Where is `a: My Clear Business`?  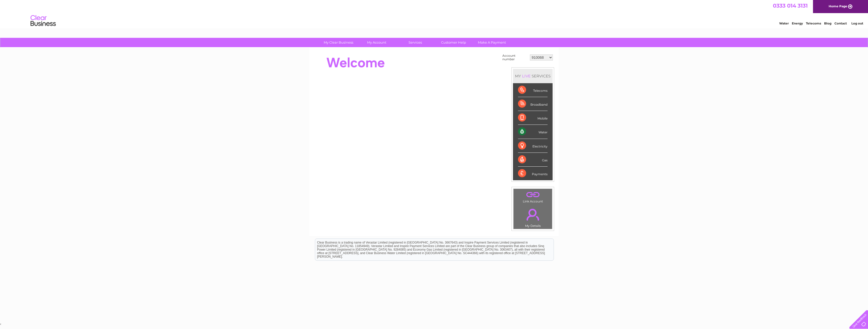 a: My Clear Business is located at coordinates (338, 42).